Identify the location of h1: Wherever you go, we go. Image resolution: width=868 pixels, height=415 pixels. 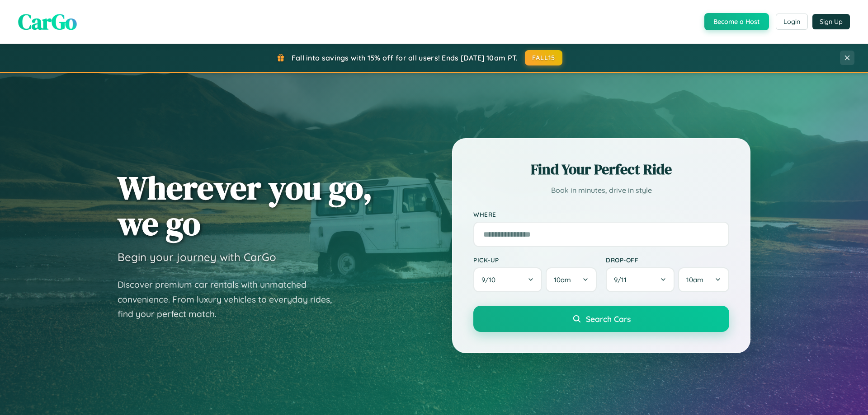
(245, 206).